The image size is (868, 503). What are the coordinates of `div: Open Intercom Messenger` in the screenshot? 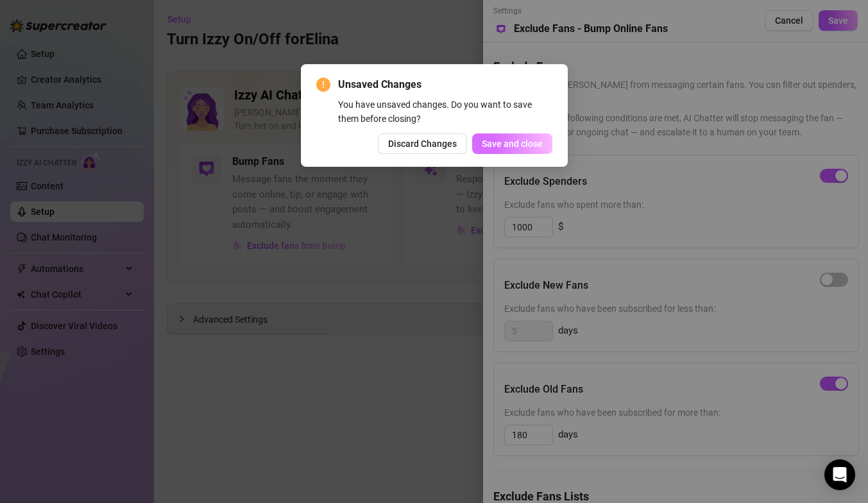 It's located at (840, 475).